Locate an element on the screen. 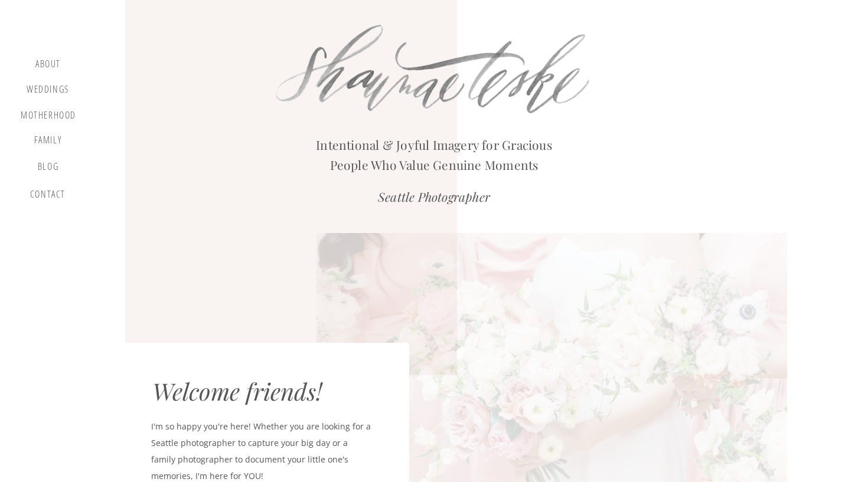 This screenshot has height=482, width=868. a: blog is located at coordinates (48, 169).